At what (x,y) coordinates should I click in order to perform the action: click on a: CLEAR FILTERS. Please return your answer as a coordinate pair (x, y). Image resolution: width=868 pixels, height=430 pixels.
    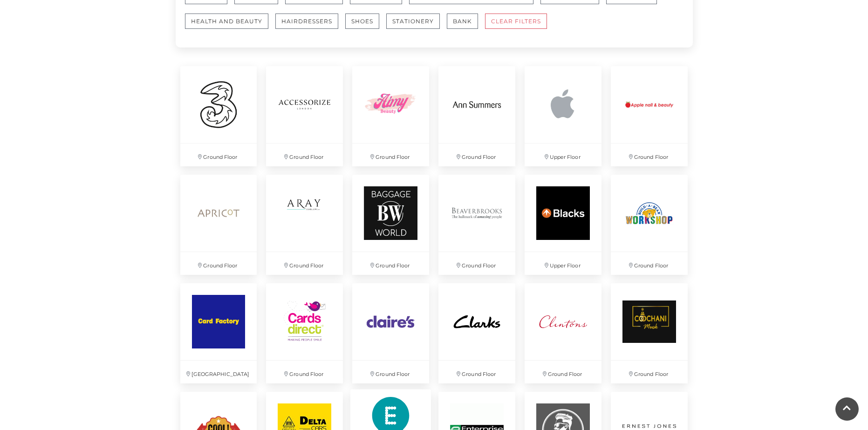
    Looking at the image, I should click on (520, 26).